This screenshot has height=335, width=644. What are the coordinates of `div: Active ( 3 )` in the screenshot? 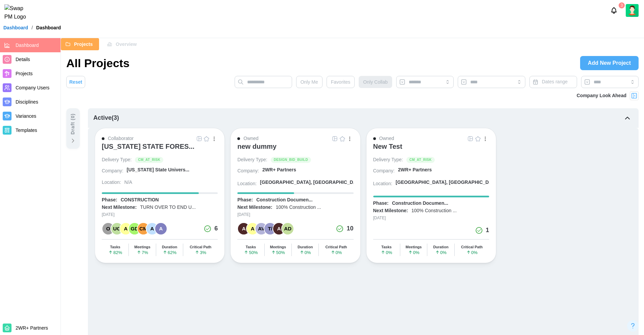 It's located at (106, 118).